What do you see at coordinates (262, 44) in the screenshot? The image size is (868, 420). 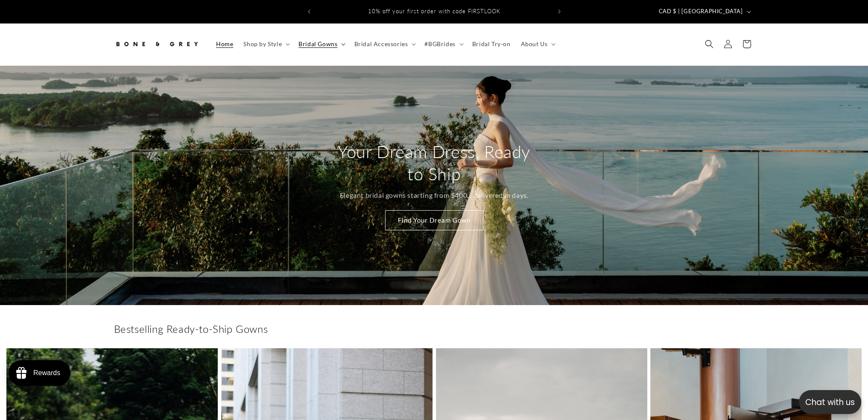 I see `span: Shop by Style` at bounding box center [262, 44].